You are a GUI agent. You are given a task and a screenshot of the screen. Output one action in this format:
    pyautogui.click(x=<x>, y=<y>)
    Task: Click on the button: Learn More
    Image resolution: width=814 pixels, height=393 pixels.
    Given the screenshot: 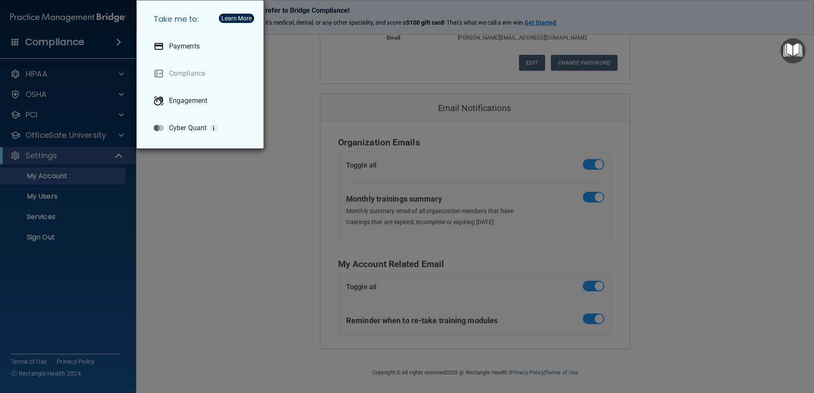 What is the action you would take?
    pyautogui.click(x=236, y=18)
    